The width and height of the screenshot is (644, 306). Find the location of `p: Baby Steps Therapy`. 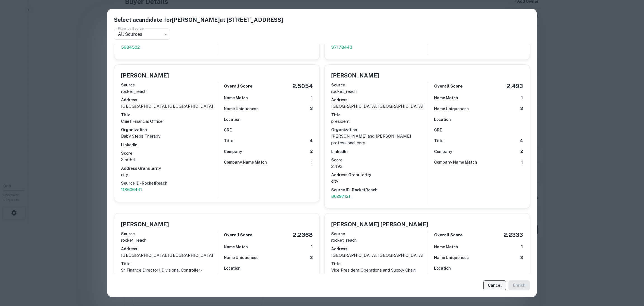

p: Baby Steps Therapy is located at coordinates (169, 136).